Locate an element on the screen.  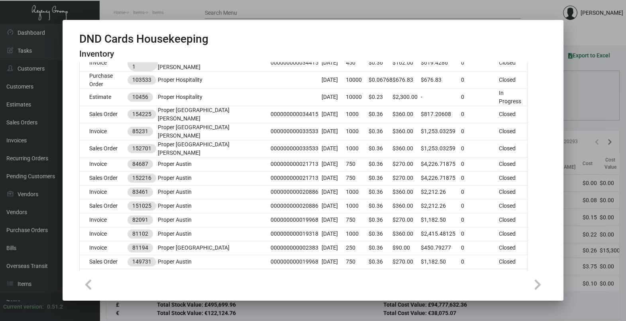
td: Purchase Order is located at coordinates (104, 80).